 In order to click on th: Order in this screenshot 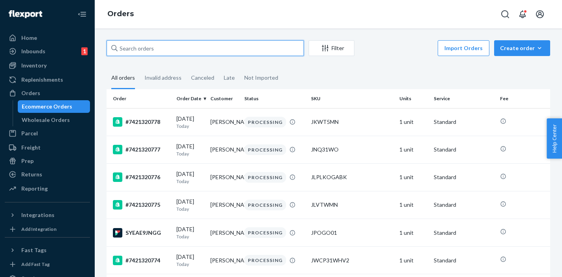, I will do `click(140, 99)`.